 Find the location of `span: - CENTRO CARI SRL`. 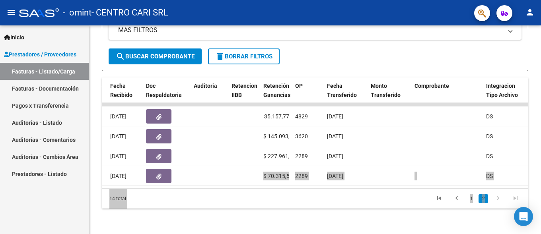

span: - CENTRO CARI SRL is located at coordinates (130, 13).